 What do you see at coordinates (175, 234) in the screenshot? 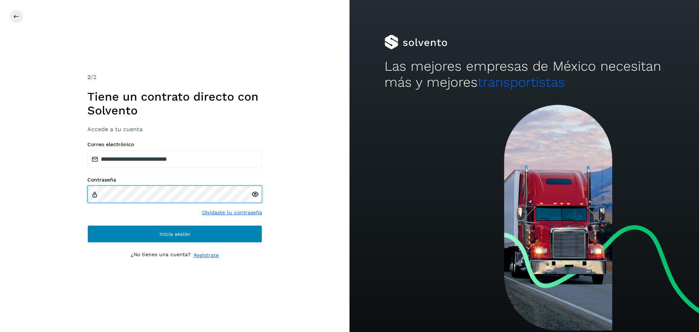
I see `span: Inicia sesión` at bounding box center [175, 234].